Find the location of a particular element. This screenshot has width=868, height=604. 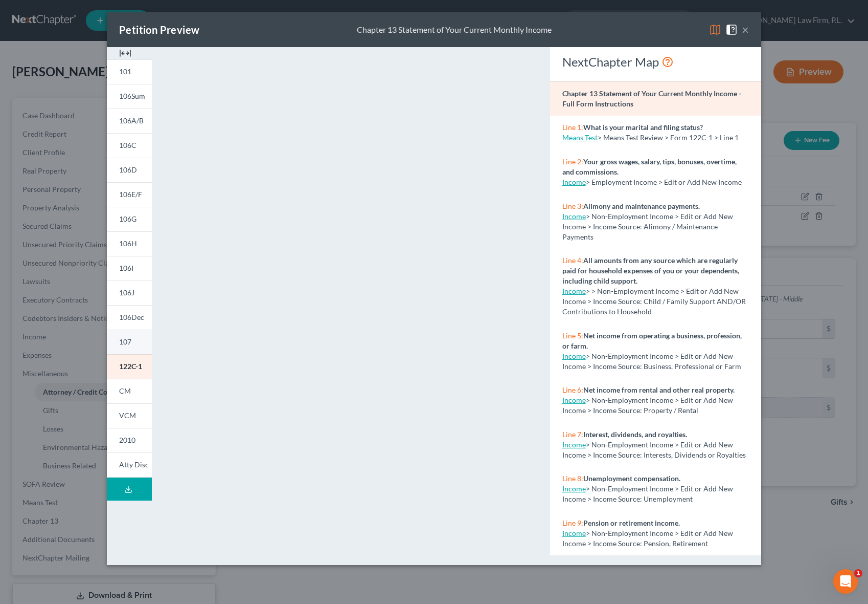

a: 107 is located at coordinates (129, 342).